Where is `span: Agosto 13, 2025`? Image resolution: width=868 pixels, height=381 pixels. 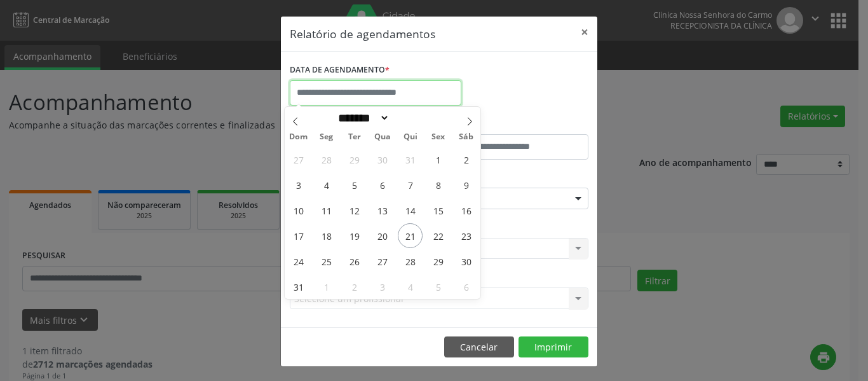 span: Agosto 13, 2025 is located at coordinates (381, 209).